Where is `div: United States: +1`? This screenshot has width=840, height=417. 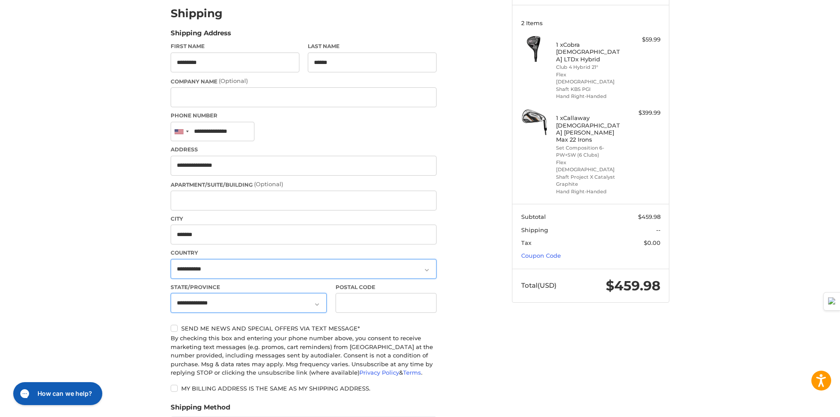 div: United States: +1 is located at coordinates (181, 131).